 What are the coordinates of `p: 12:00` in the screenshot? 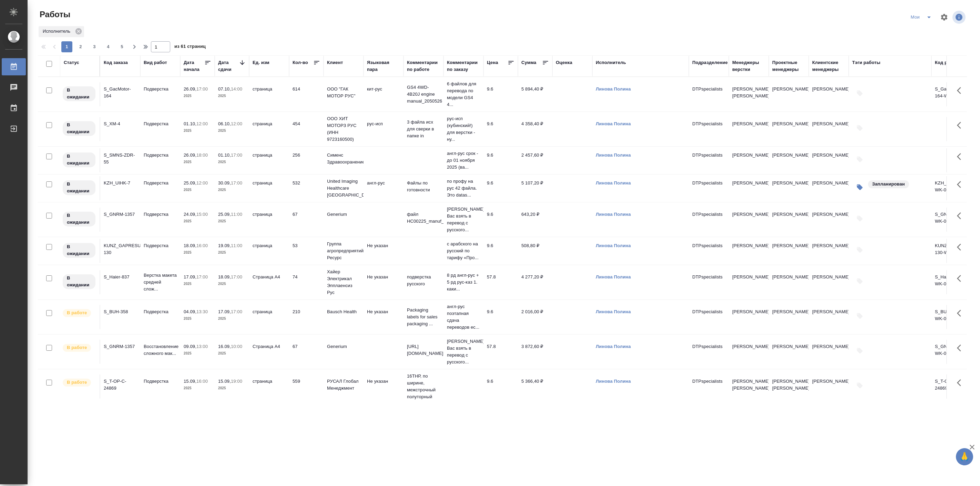 It's located at (202, 182).